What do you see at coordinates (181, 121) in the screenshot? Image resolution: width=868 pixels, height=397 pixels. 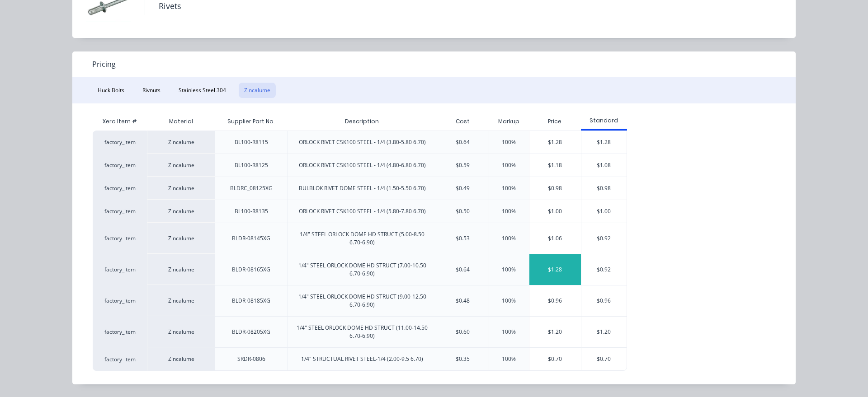 I see `div: Material` at bounding box center [181, 121].